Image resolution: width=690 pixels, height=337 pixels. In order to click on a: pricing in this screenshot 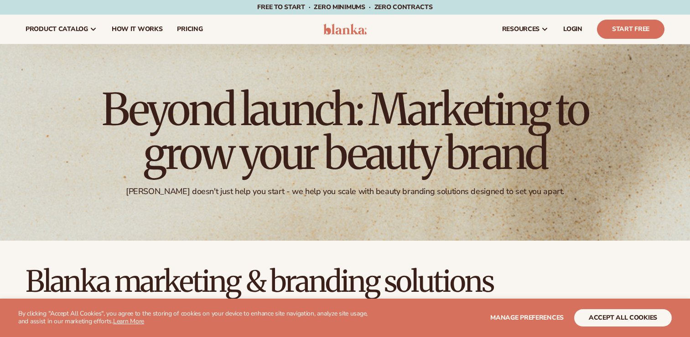, I will do `click(190, 29)`.